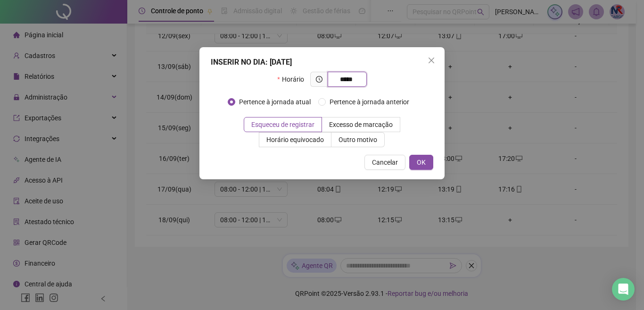  Describe the element at coordinates (275, 102) in the screenshot. I see `span: Pertence à jornada atual` at that location.